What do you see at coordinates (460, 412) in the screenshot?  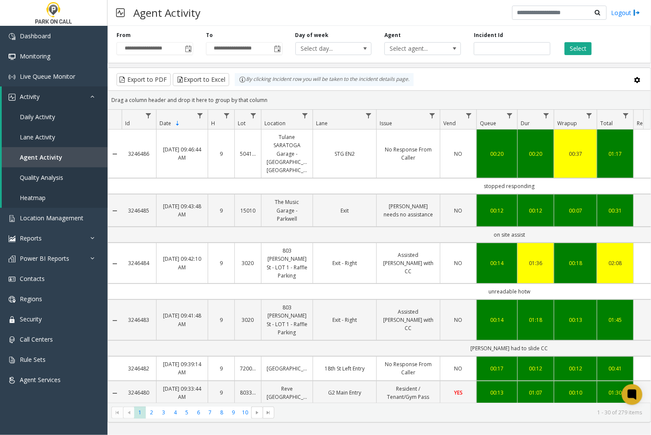 I see `kendo-pager-info: 1 - 30 of 279 items` at bounding box center [460, 412].